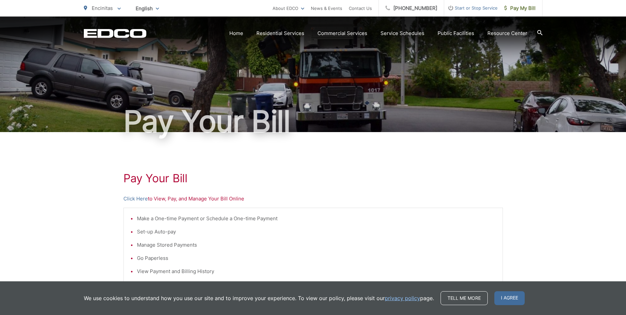  I want to click on a: Service Schedules, so click(402, 33).